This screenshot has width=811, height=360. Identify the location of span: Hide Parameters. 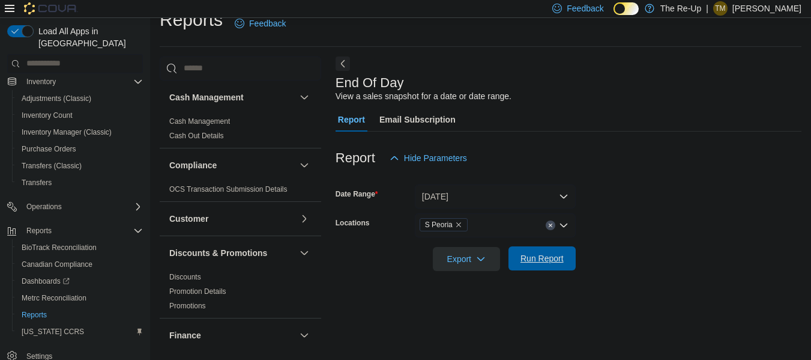
(435, 158).